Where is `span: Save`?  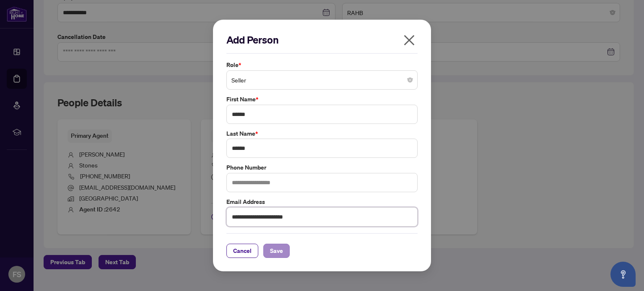 span: Save is located at coordinates (276, 251).